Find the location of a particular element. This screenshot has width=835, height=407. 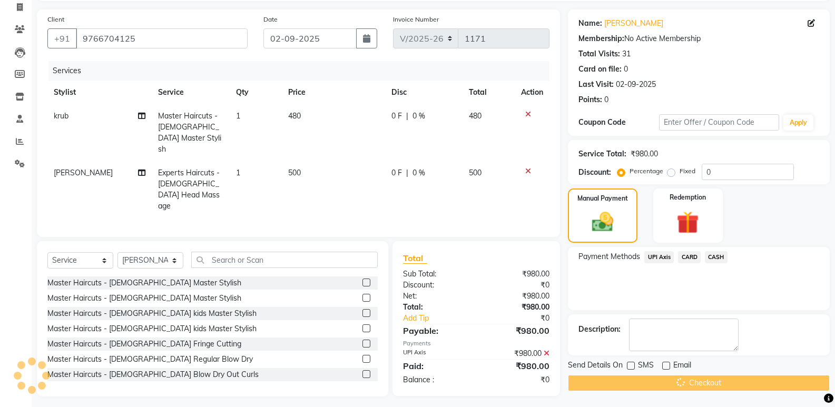

label: Percentage is located at coordinates (647, 171).